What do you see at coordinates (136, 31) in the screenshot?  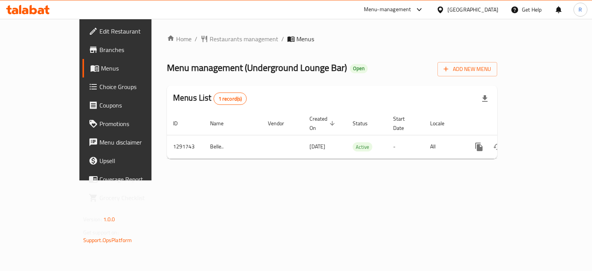 I see `span: Edit Restaurant` at bounding box center [136, 31].